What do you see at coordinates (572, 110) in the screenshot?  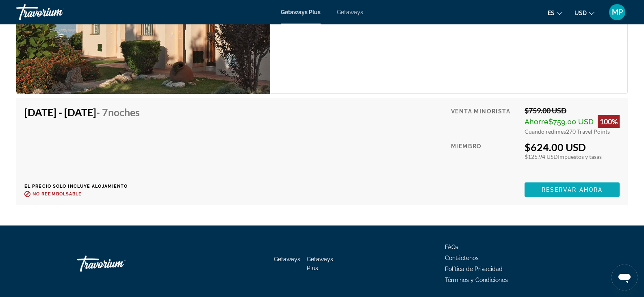 I see `div: $759.00 USD` at bounding box center [572, 110].